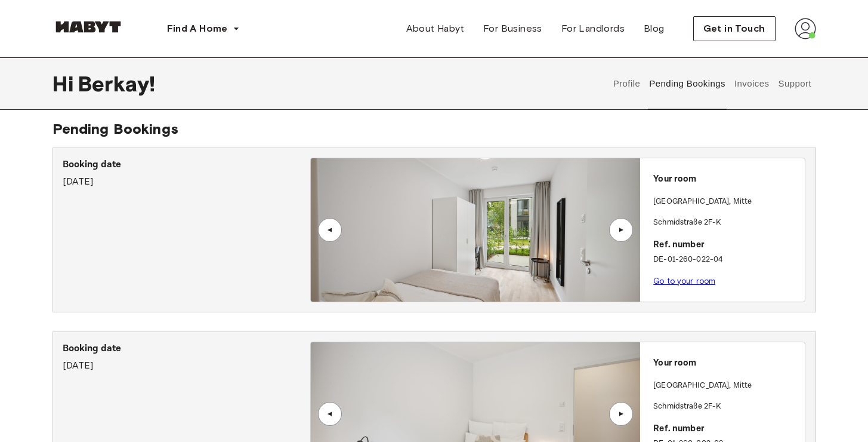 The height and width of the screenshot is (442, 868). I want to click on img: Image of the room, so click(475, 230).